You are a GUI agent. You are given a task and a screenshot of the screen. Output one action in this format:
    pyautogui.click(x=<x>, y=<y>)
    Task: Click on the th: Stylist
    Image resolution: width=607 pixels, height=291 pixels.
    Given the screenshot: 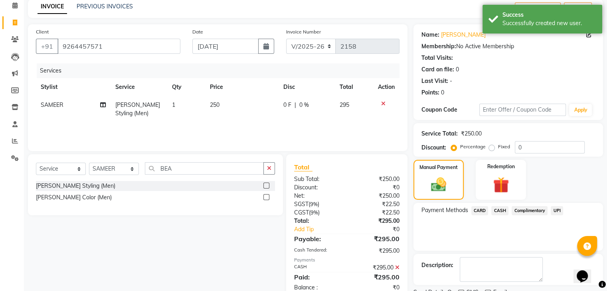 What is the action you would take?
    pyautogui.click(x=73, y=87)
    